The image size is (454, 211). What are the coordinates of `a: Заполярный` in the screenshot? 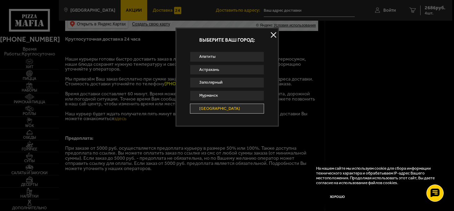 It's located at (227, 83).